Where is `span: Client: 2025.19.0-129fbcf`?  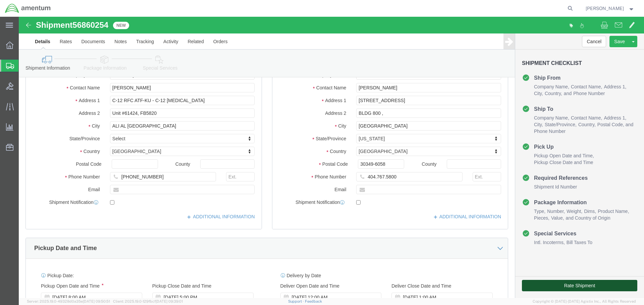
span: Client: 2025.19.0-129fbcf is located at coordinates (148, 302).